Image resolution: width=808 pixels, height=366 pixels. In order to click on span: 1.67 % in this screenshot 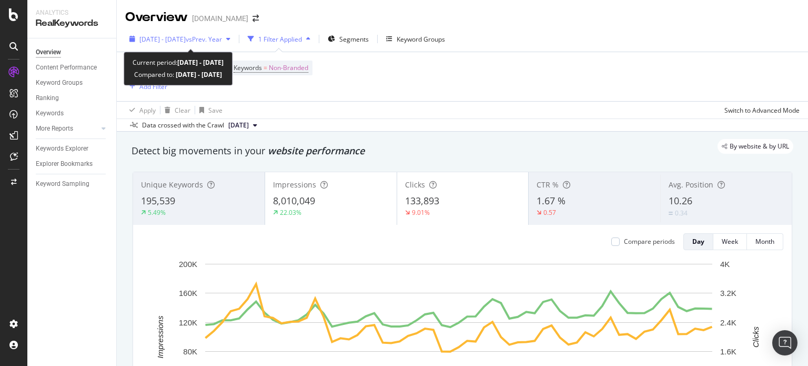, I will do `click(551, 200)`.